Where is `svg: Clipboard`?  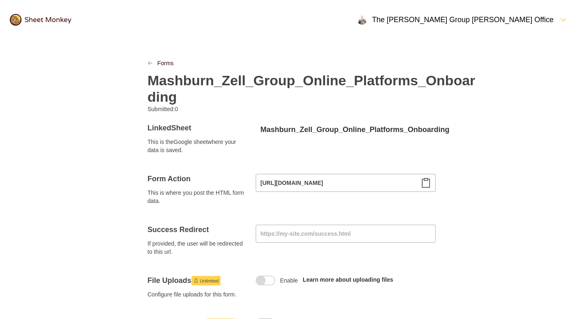
svg: Clipboard is located at coordinates (426, 183).